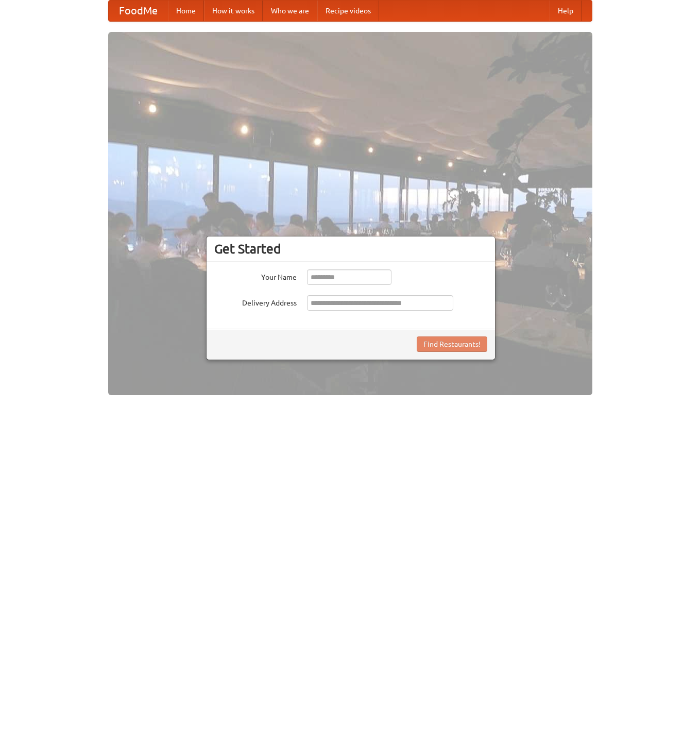 This screenshot has height=729, width=700. I want to click on a: Who we are, so click(290, 11).